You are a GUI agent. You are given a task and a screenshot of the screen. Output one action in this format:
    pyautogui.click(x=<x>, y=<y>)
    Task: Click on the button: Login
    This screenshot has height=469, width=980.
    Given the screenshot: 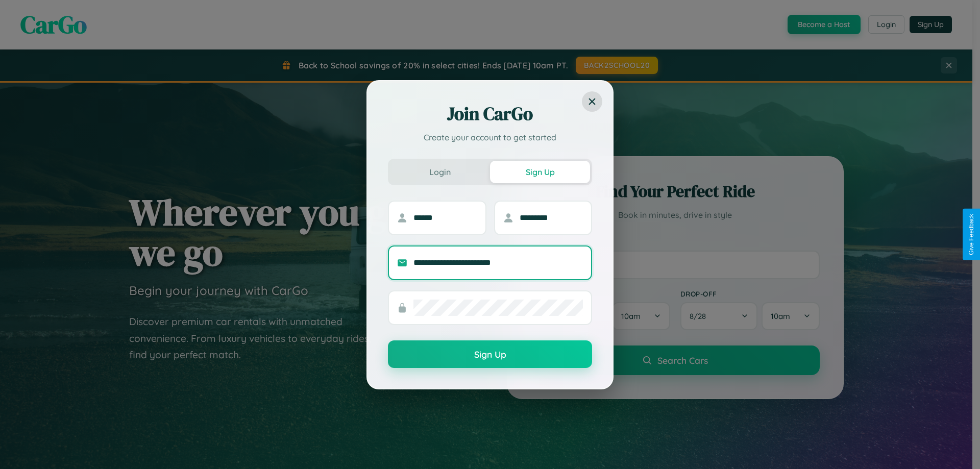 What is the action you would take?
    pyautogui.click(x=440, y=172)
    